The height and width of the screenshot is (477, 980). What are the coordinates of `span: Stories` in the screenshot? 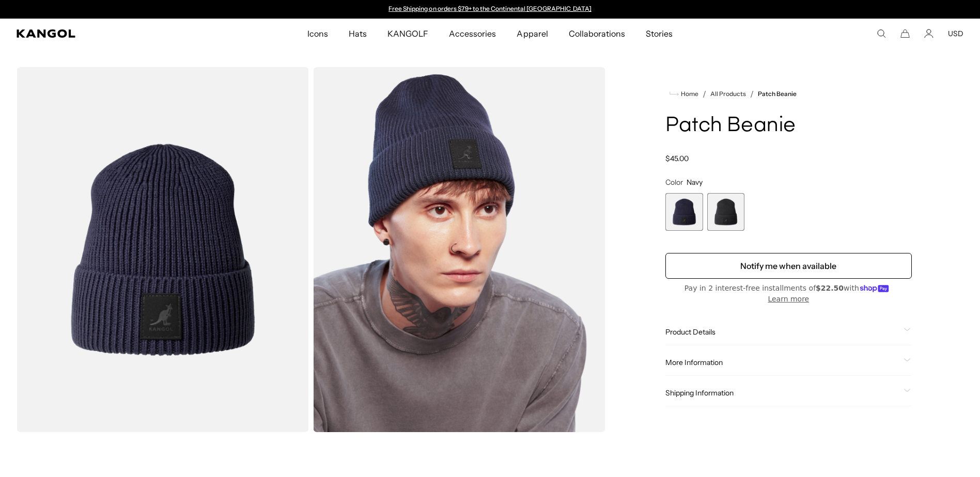 It's located at (659, 33).